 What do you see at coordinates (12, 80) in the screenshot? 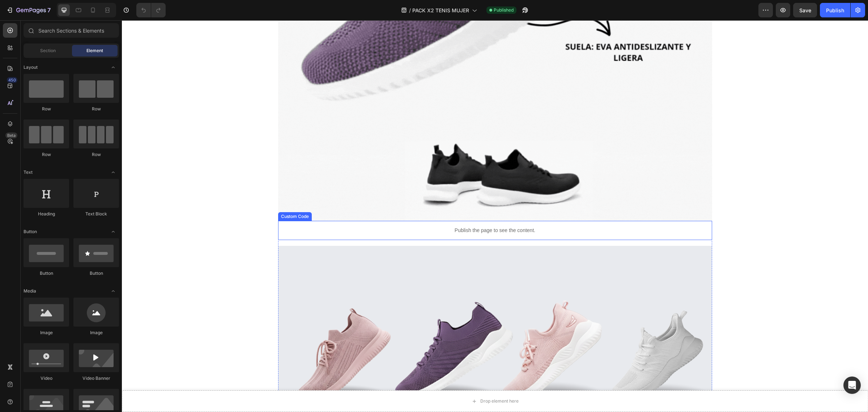
I see `div: 450` at bounding box center [12, 80].